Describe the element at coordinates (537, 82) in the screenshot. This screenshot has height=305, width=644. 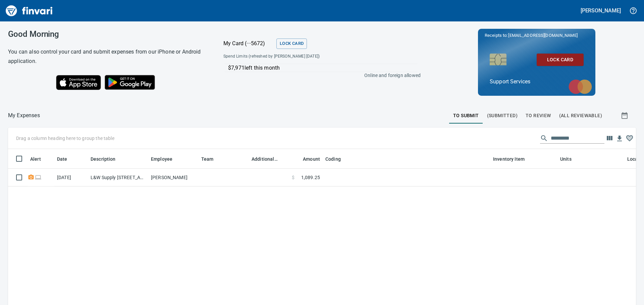
I see `p: Support Services` at that location.